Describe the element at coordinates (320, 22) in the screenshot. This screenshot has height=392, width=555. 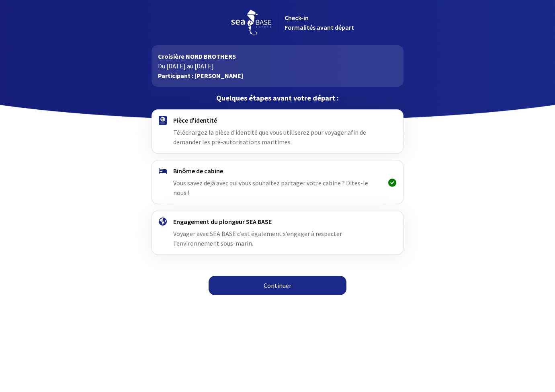
I see `span: Check-in Formalités avant départ` at that location.